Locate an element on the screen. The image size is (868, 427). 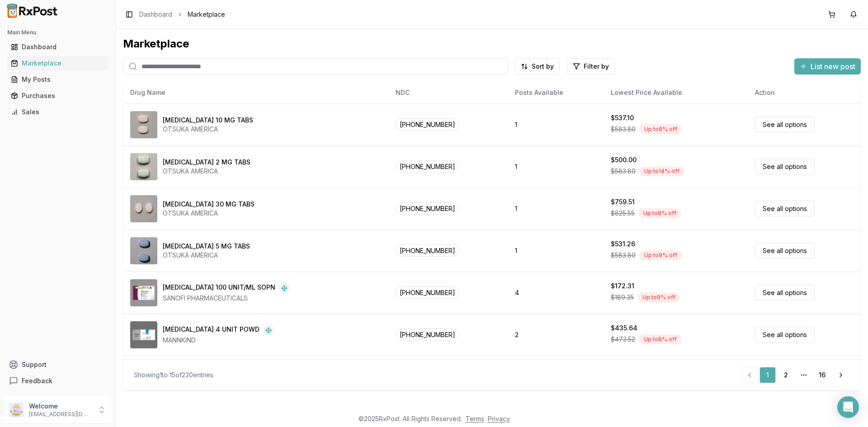
a: My Posts is located at coordinates (58, 80).